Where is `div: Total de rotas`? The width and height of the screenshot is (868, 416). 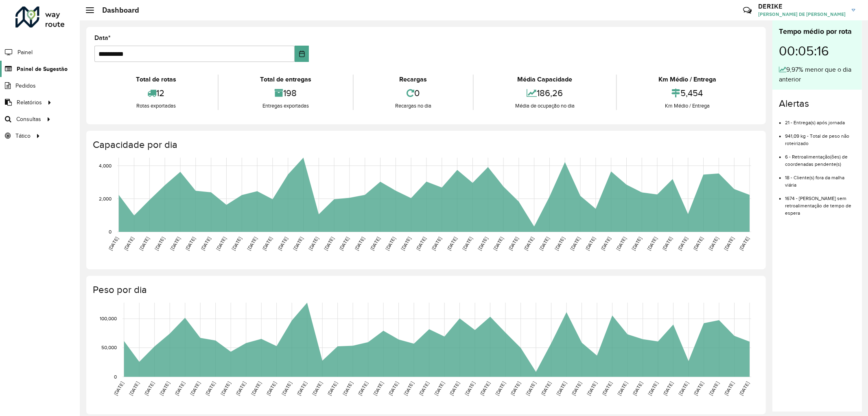
div: Total de rotas is located at coordinates (156, 79).